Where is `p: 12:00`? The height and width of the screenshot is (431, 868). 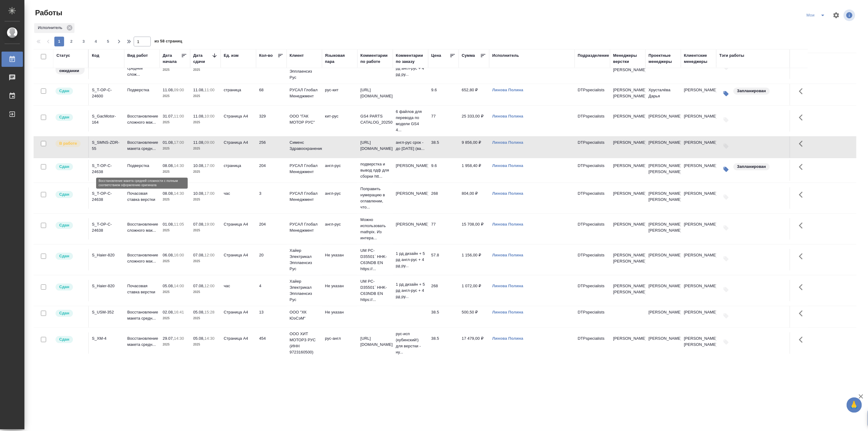
p: 12:00 is located at coordinates (209, 254).